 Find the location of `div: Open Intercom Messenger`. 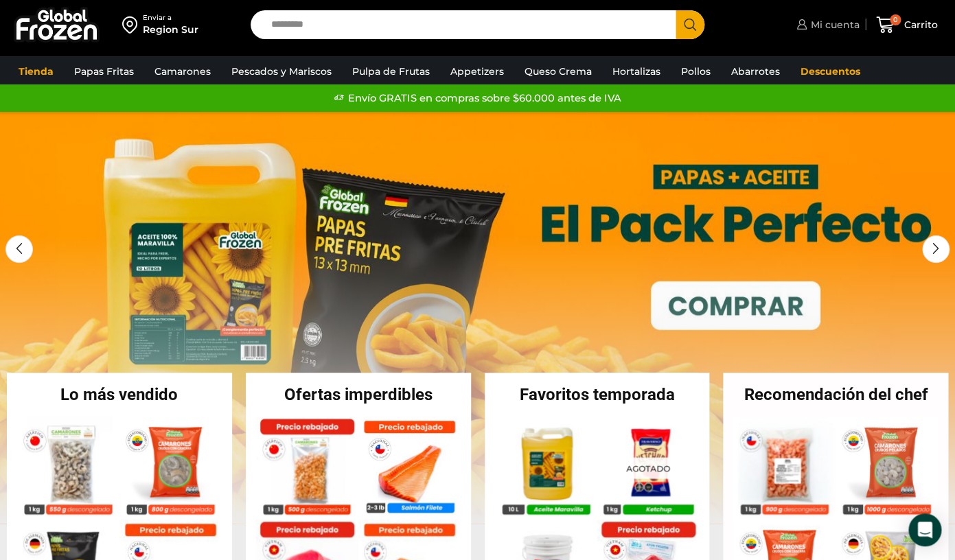

div: Open Intercom Messenger is located at coordinates (925, 530).